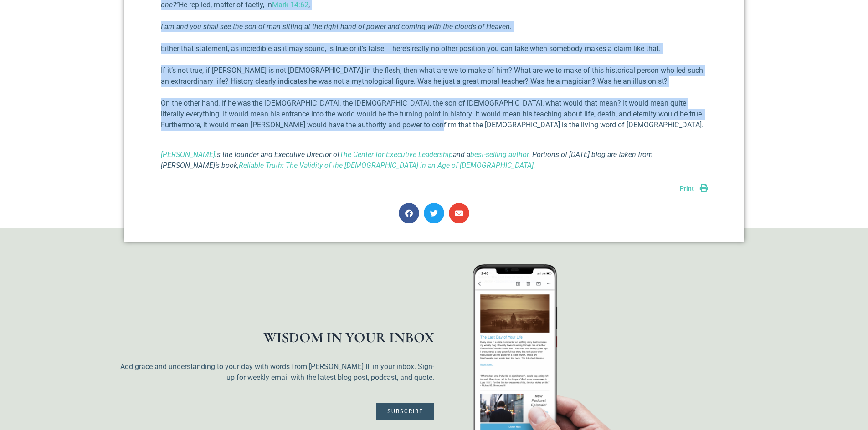 Image resolution: width=868 pixels, height=430 pixels. I want to click on div: Share on facebook, so click(408, 213).